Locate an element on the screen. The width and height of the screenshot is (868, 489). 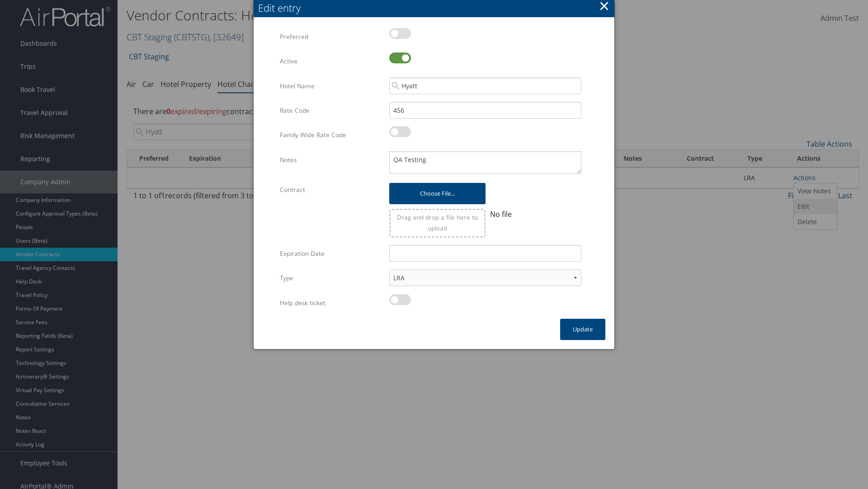
label: Active is located at coordinates (331, 61).